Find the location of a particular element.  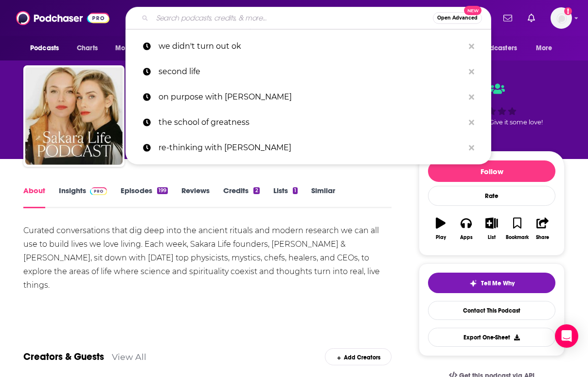

button: Bookmark is located at coordinates (518, 229).